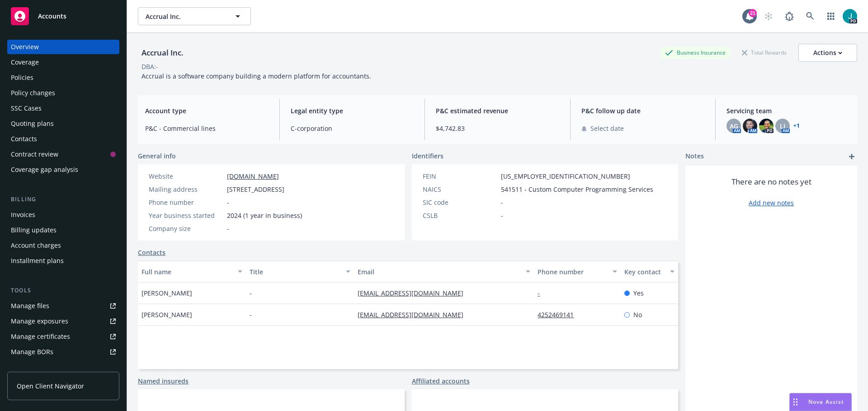  What do you see at coordinates (44, 170) in the screenshot?
I see `div: Coverage gap analysis` at bounding box center [44, 170].